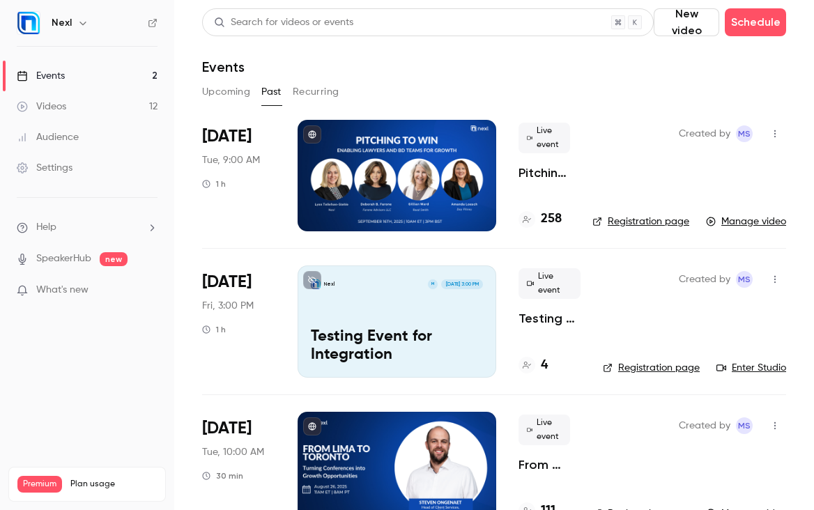  What do you see at coordinates (222, 476) in the screenshot?
I see `div: 30 min` at bounding box center [222, 476].